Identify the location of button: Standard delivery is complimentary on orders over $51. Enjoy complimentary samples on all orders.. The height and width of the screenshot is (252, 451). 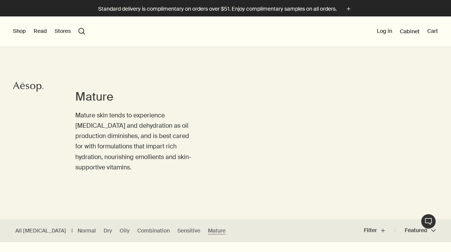
(225, 9).